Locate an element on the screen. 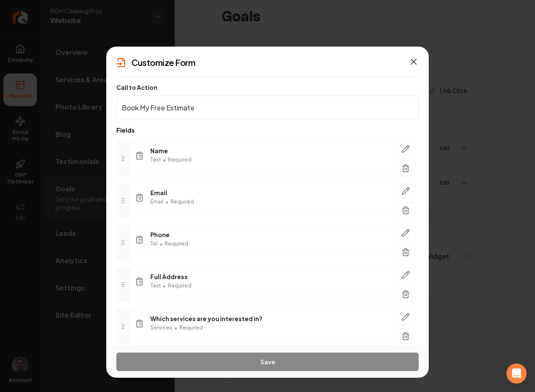 The image size is (535, 392). span: Tel is located at coordinates (154, 244).